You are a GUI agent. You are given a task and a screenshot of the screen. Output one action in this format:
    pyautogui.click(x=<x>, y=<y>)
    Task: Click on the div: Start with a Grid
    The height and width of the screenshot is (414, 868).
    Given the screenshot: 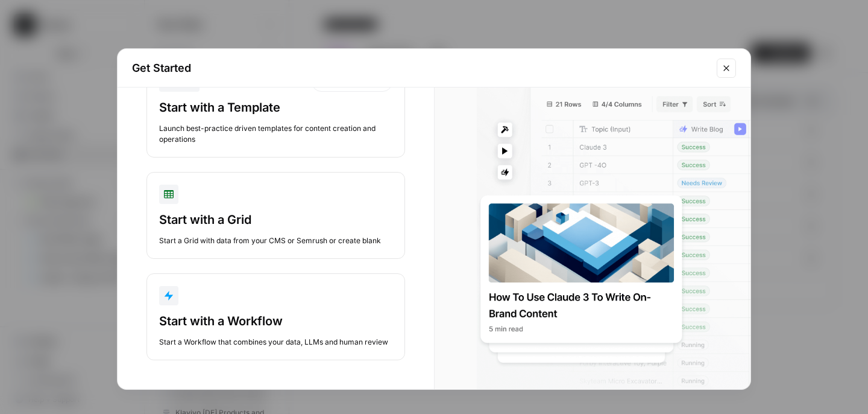 What is the action you would take?
    pyautogui.click(x=276, y=220)
    